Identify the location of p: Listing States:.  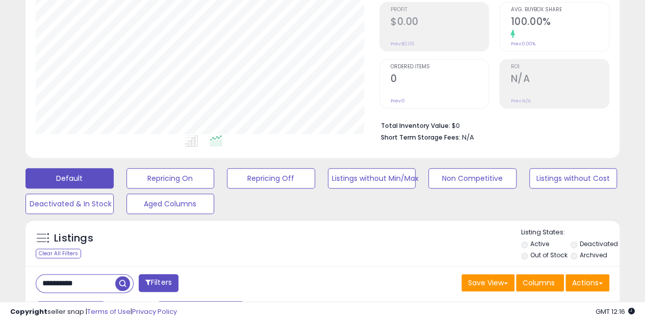
(570, 232).